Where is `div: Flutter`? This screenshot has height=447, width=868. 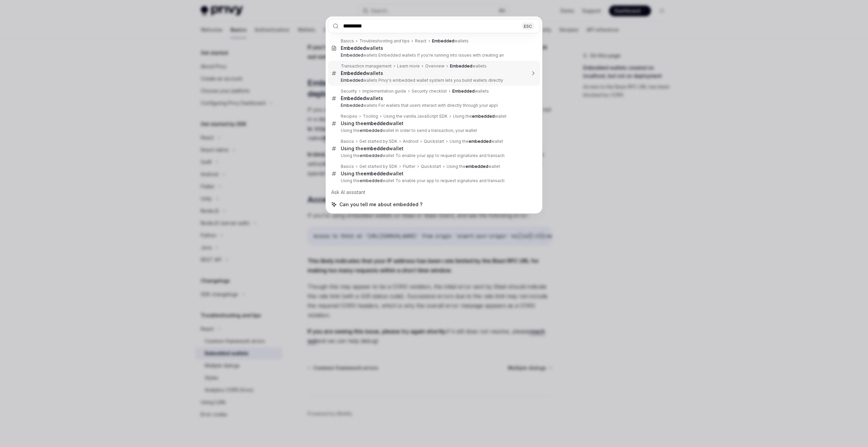
div: Flutter is located at coordinates (409, 166).